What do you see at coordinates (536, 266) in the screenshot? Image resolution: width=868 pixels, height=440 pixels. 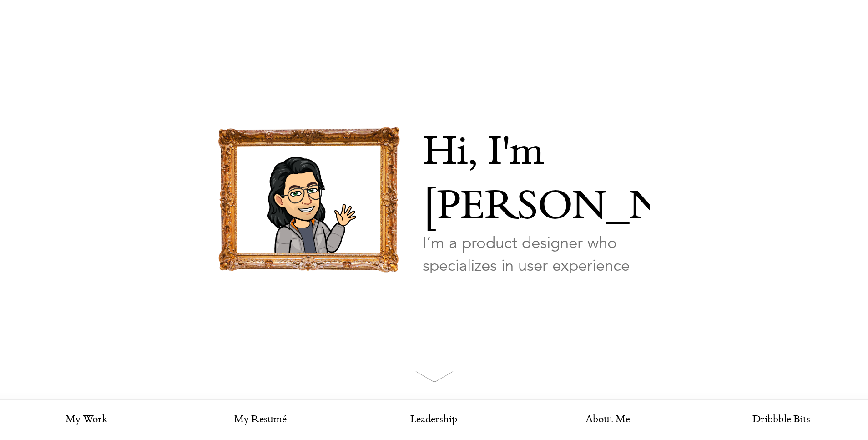 I see `p: I’m a product designer who specializes in user experience and interaction design` at bounding box center [536, 266].